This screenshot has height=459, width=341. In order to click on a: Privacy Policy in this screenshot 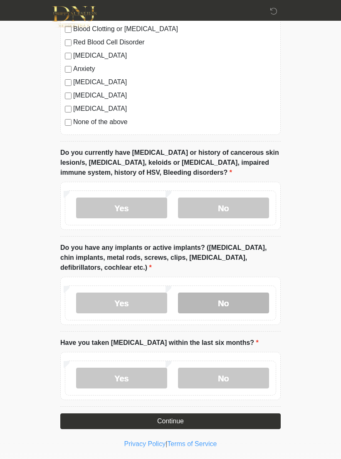, I will do `click(145, 444)`.